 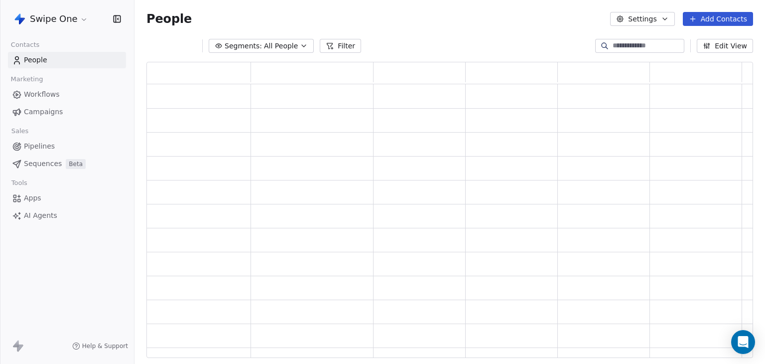 What do you see at coordinates (25, 45) in the screenshot?
I see `span: Contacts` at bounding box center [25, 45].